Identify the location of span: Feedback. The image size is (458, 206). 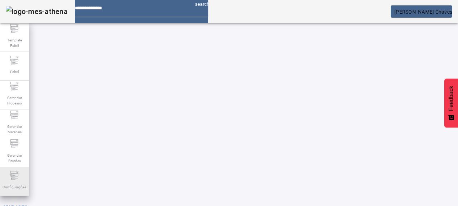
(451, 98).